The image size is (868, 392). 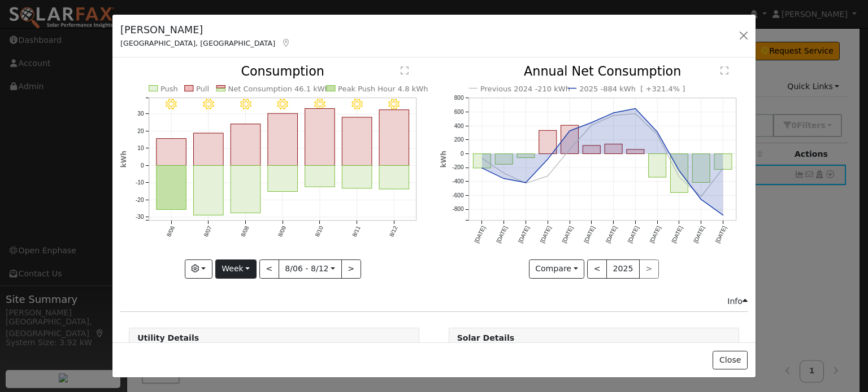 I want to click on text: 8/07, so click(x=208, y=231).